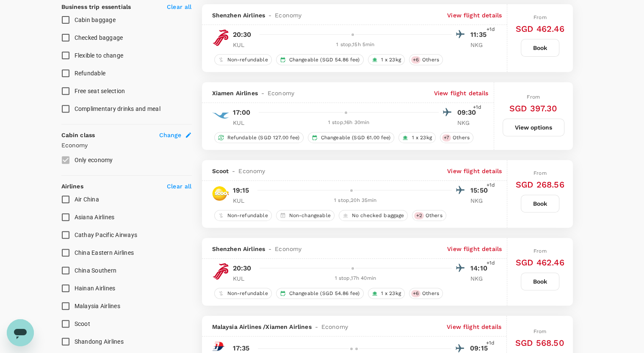 Image resolution: width=644 pixels, height=353 pixels. Describe the element at coordinates (104, 253) in the screenshot. I see `span: China Eastern Airlines` at that location.